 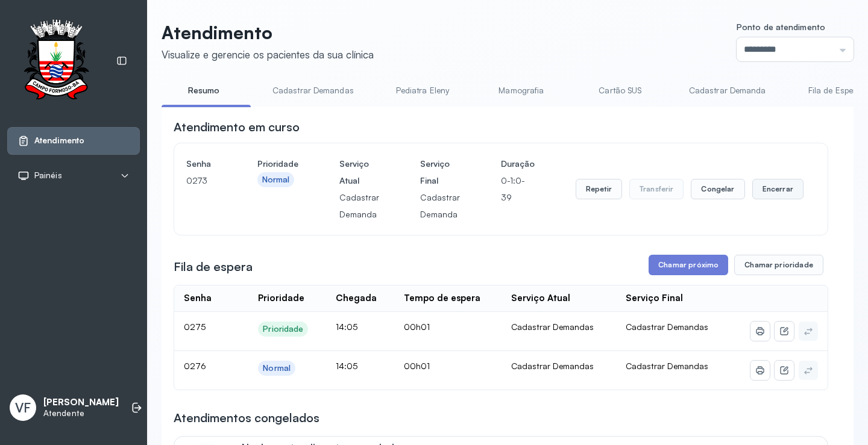 I want to click on div: Senha, so click(x=197, y=298).